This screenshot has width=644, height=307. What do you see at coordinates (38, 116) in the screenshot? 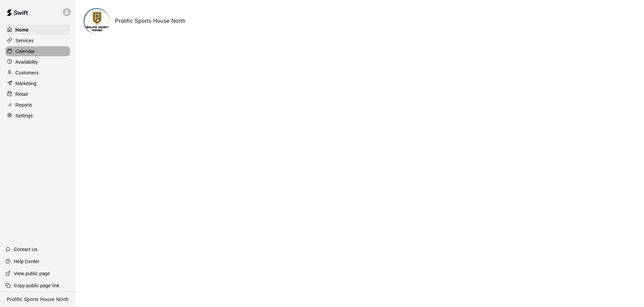
I see `a: Settings` at bounding box center [38, 116].